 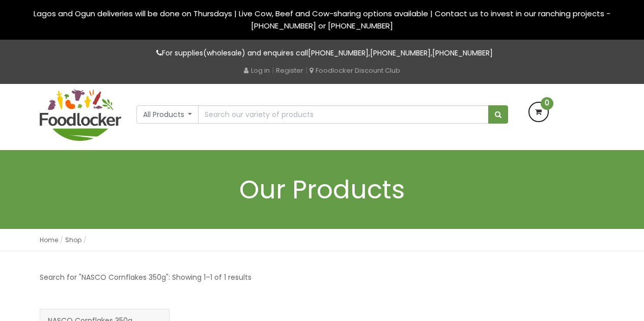 What do you see at coordinates (49, 240) in the screenshot?
I see `a: Home` at bounding box center [49, 240].